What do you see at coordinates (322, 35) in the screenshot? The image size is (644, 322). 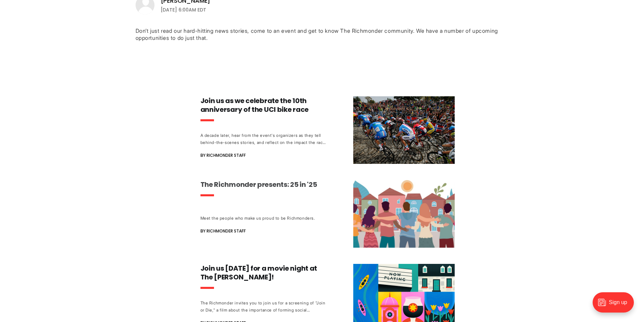 I see `div: Don’t just read our hard-hitting news stories, come to an event and get to know The Richmonder co...` at bounding box center [322, 35].